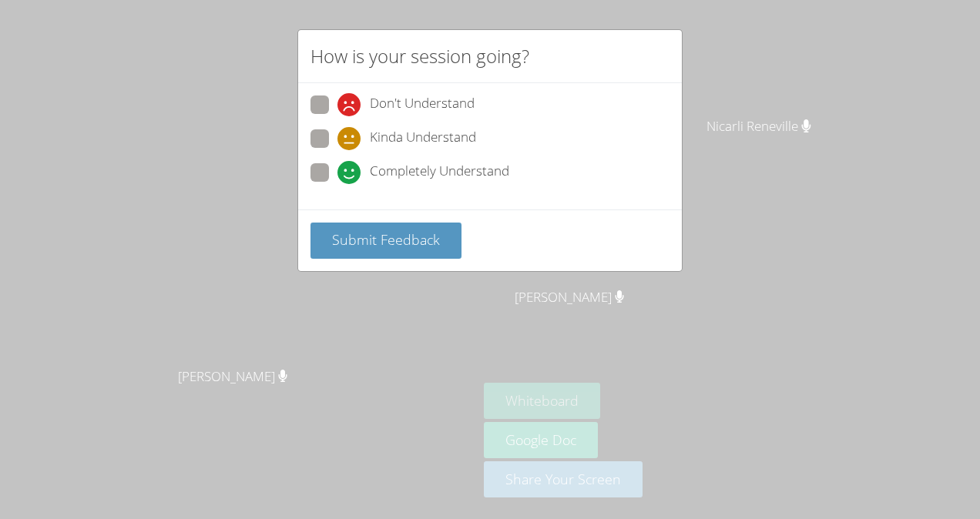  Describe the element at coordinates (386, 240) in the screenshot. I see `button: Submit Feedback` at that location.